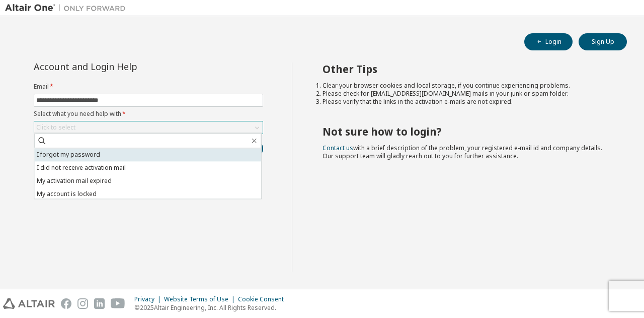 The height and width of the screenshot is (318, 644). I want to click on img: youtube.svg, so click(118, 303).